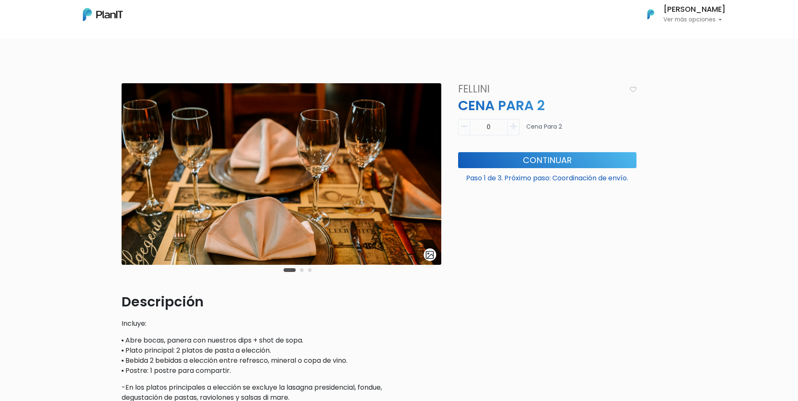  I want to click on img: ChatGPT_Image_24_jun_2025__17_42_51.png, so click(281, 174).